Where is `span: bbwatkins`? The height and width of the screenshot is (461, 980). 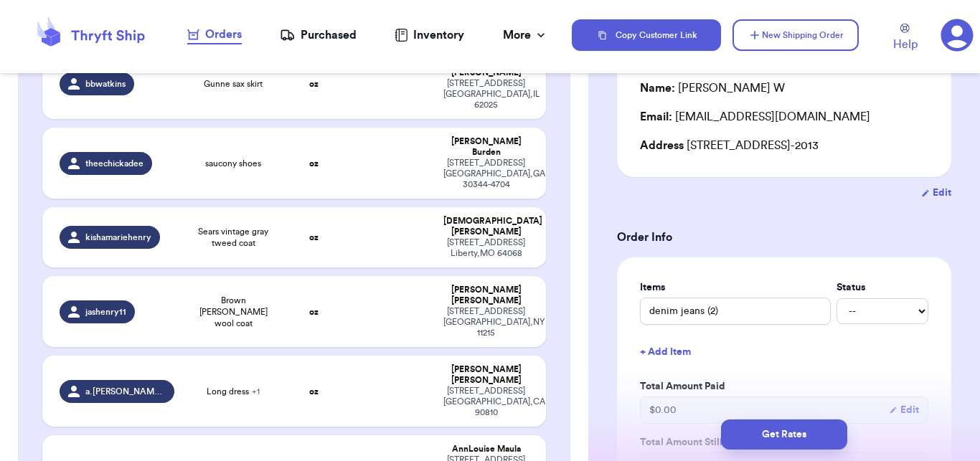 span: bbwatkins is located at coordinates (105, 84).